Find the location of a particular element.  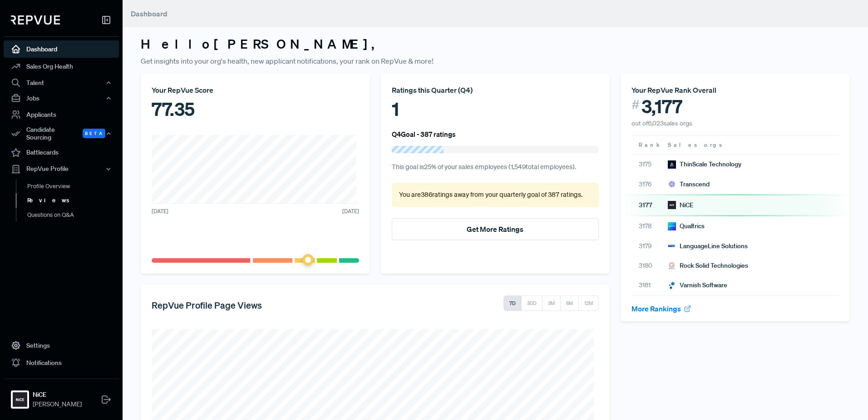

div: Jobs is located at coordinates (61, 98).